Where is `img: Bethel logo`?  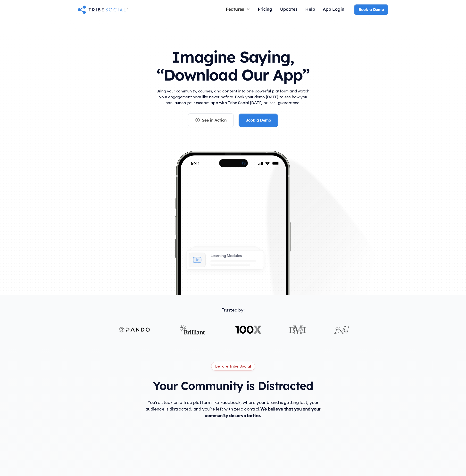
img: Bethel logo is located at coordinates (341, 330).